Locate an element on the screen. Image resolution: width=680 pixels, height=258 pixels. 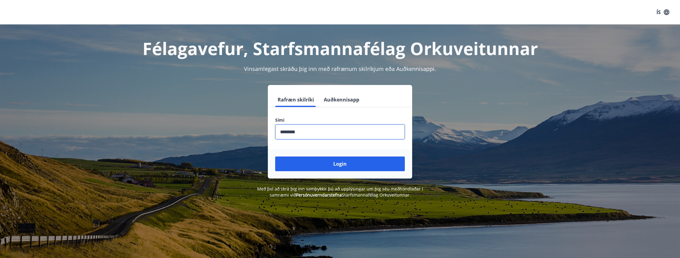
h1: Félagavefur, Starfsmannafélag Orkuveitunnar is located at coordinates (340, 48).